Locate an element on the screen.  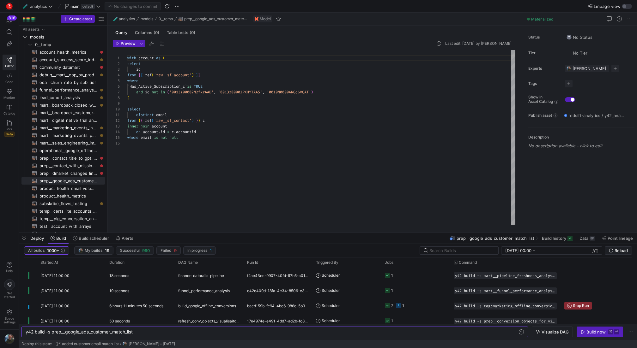
span: Triggered By is located at coordinates (327, 263).